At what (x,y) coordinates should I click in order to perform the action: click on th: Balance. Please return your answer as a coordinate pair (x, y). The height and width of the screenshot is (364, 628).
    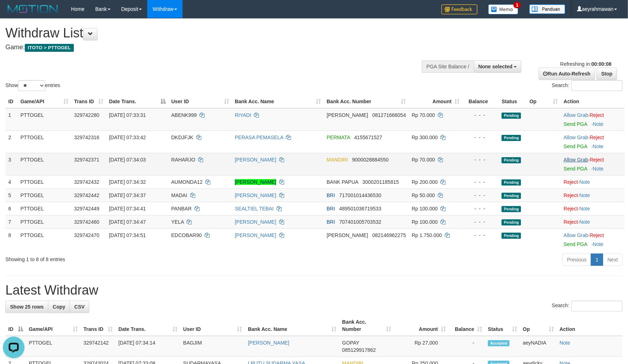
    Looking at the image, I should click on (480, 101).